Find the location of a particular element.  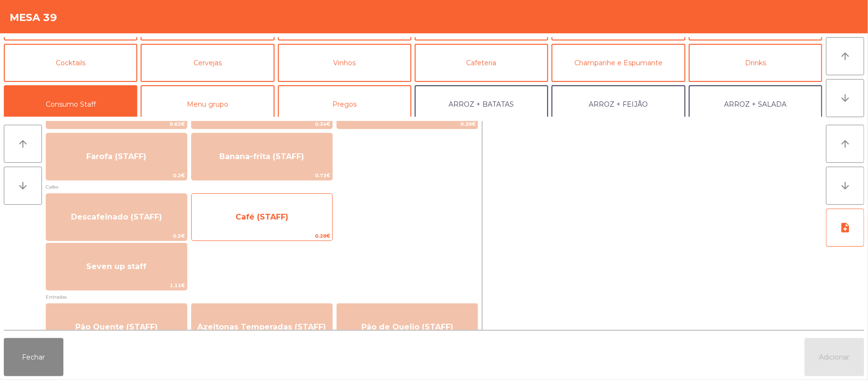

button: Champanhe e Espumante is located at coordinates (618, 63).